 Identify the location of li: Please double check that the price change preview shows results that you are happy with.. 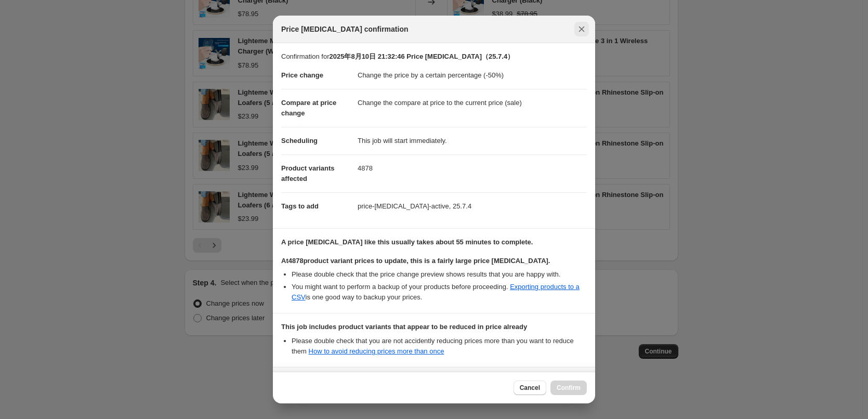
(439, 274).